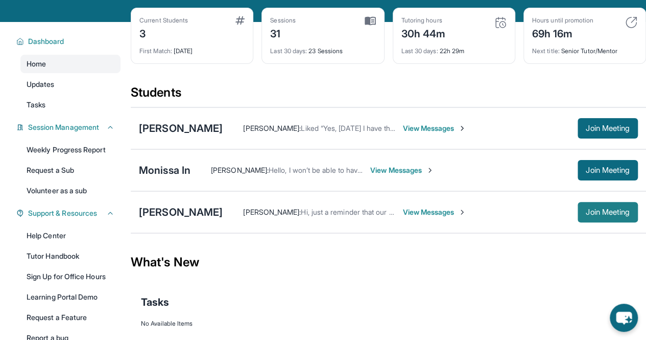  What do you see at coordinates (546, 51) in the screenshot?
I see `span: Next title :` at bounding box center [546, 51].